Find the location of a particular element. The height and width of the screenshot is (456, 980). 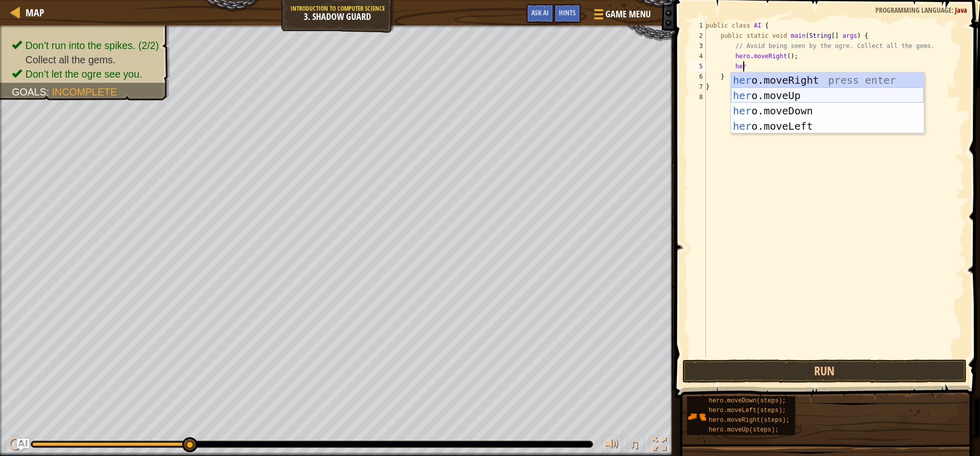

button: Run is located at coordinates (824, 371).